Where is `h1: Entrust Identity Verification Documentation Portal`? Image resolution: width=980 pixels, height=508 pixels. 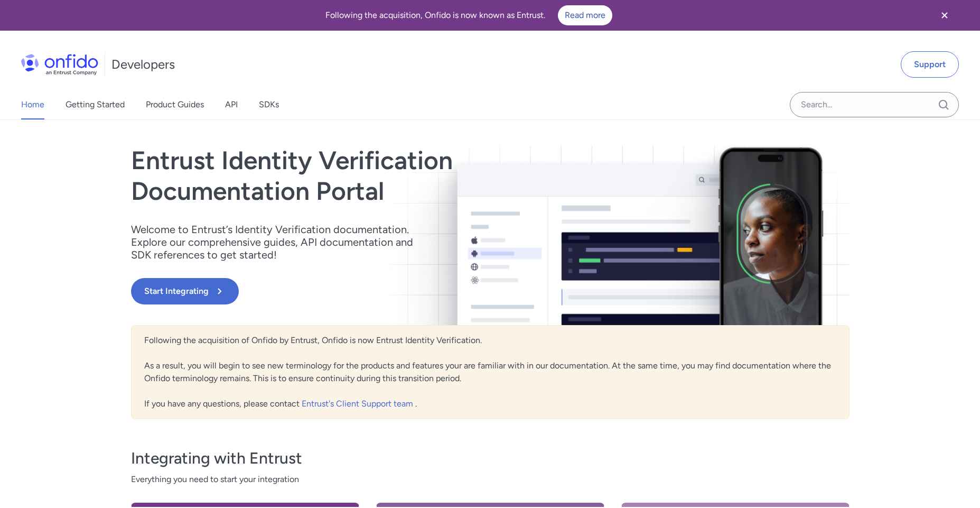 h1: Entrust Identity Verification Documentation Portal is located at coordinates (382, 176).